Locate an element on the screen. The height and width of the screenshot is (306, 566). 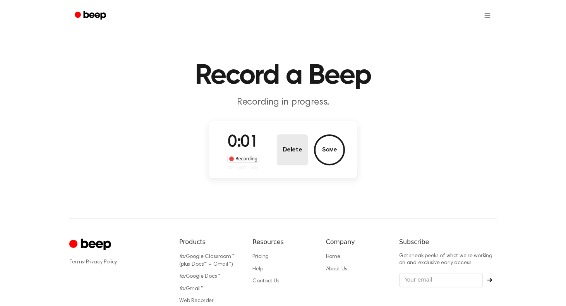
a: Help is located at coordinates (257, 269).